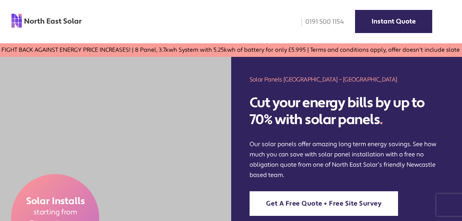 Image resolution: width=462 pixels, height=221 pixels. Describe the element at coordinates (346, 160) in the screenshot. I see `p: Our solar panels offer amazing long term energy savings. See how much you can save with solar pan...` at that location.